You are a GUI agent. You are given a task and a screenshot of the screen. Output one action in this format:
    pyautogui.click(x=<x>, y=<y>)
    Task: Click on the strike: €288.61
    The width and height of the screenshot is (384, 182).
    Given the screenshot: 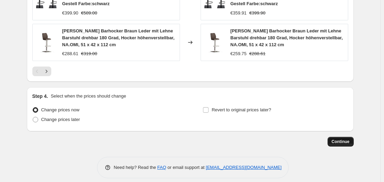 What is the action you would take?
    pyautogui.click(x=257, y=54)
    